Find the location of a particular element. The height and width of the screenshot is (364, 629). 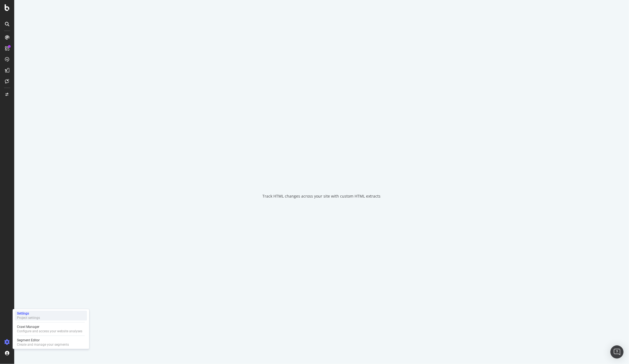

a: Segment EditorCreate and manage your segments is located at coordinates (51, 343).